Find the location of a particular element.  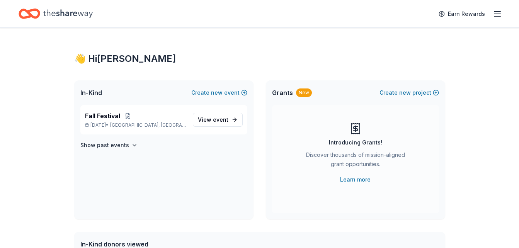

a: Home is located at coordinates (56, 14).